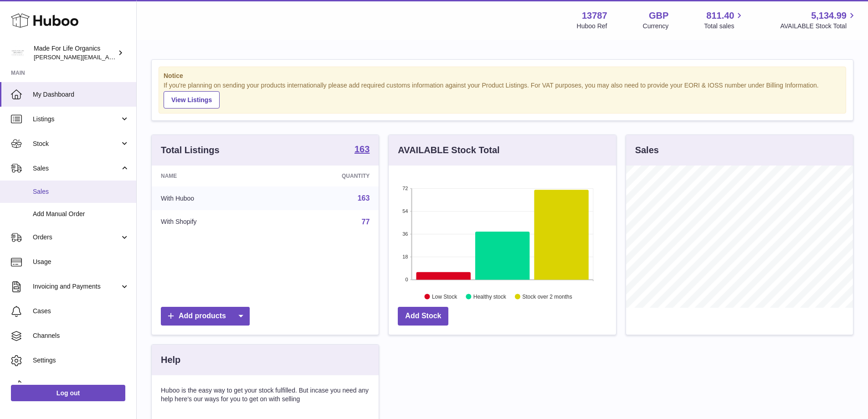  What do you see at coordinates (828, 16) in the screenshot?
I see `span: 5,134.99` at bounding box center [828, 16].